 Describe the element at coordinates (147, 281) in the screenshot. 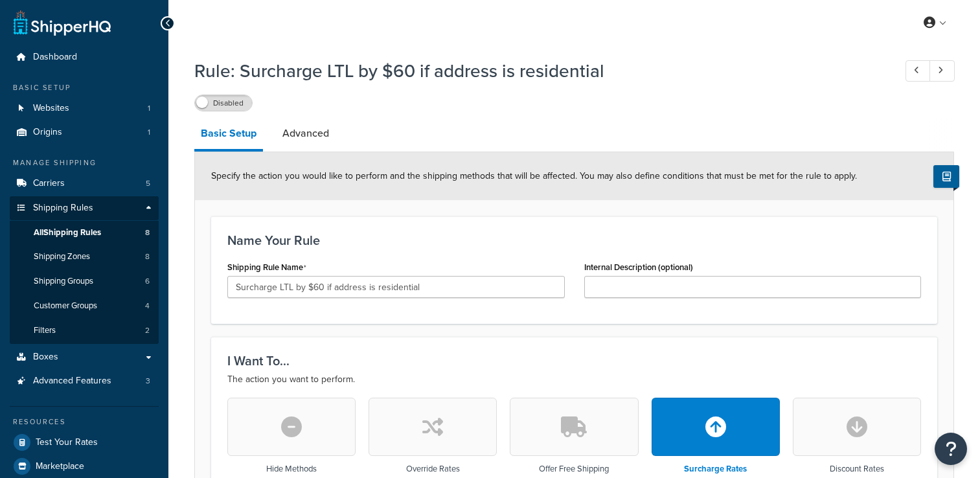

I see `span: 6` at that location.